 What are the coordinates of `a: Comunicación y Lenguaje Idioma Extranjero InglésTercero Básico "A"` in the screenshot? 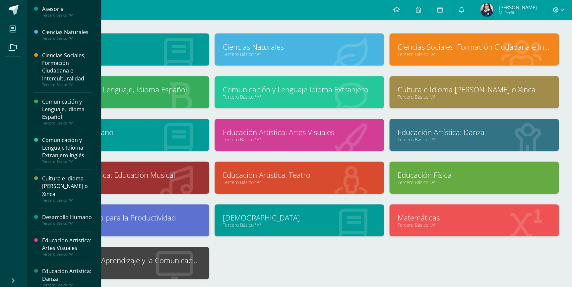 It's located at (67, 150).